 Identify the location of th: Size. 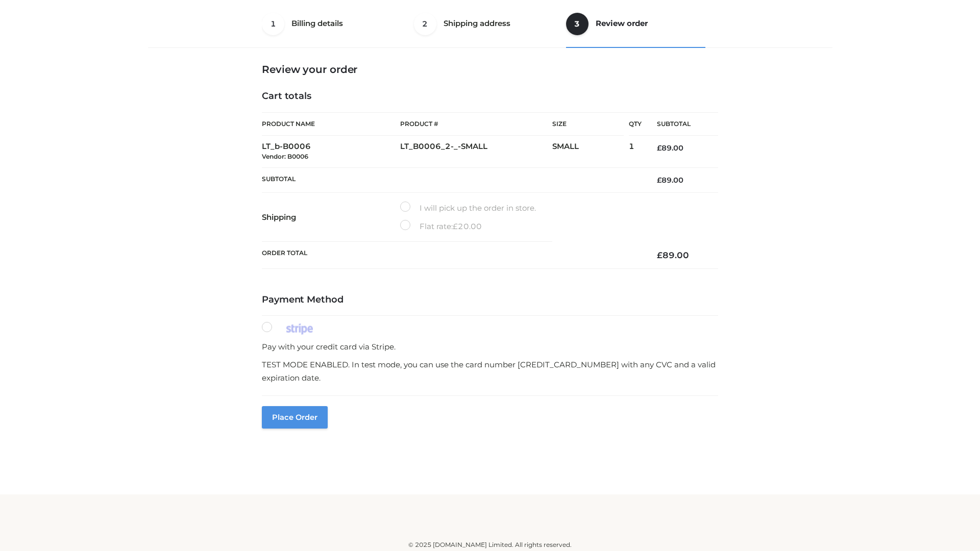
(588, 124).